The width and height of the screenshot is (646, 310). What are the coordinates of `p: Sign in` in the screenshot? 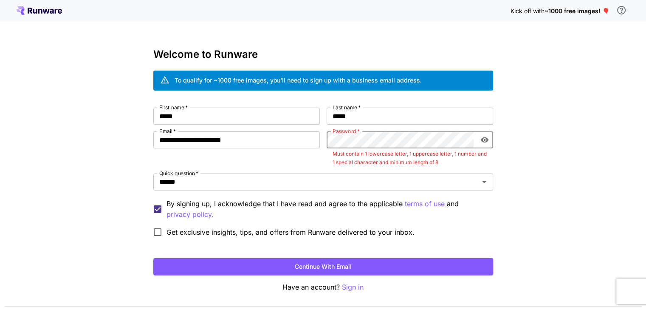 It's located at (353, 287).